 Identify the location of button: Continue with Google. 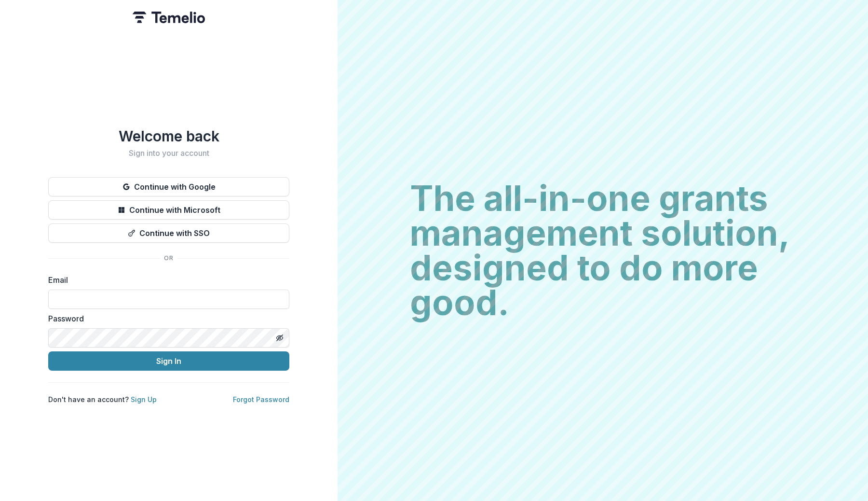
(169, 187).